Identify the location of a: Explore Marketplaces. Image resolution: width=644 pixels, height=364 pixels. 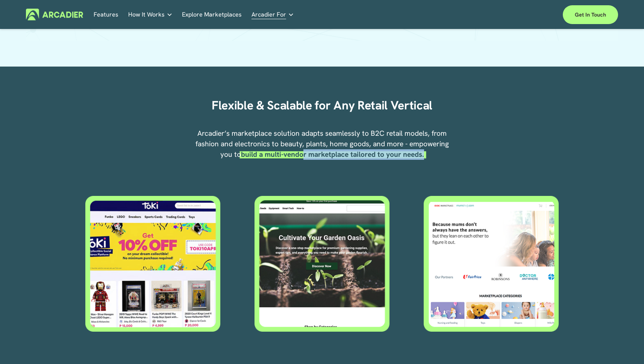
(212, 14).